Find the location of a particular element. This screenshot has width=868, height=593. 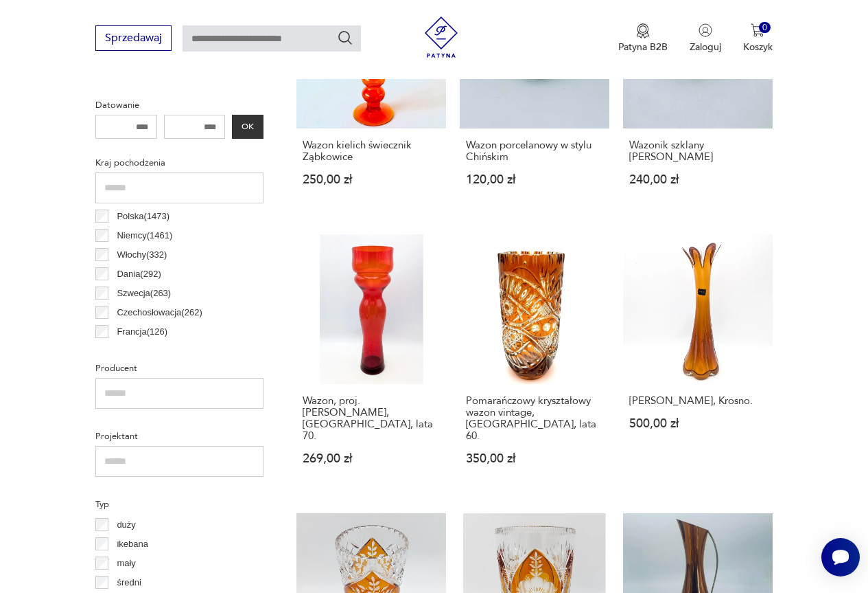

p: mały is located at coordinates (126, 563).